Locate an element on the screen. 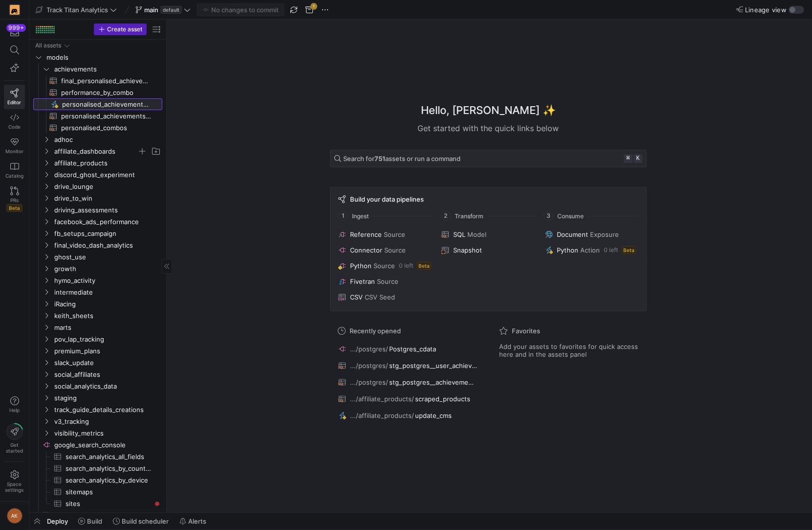 Image resolution: width=812 pixels, height=530 pixels. span: performance_by_combo​​​​​​​​​​ is located at coordinates (106, 92).